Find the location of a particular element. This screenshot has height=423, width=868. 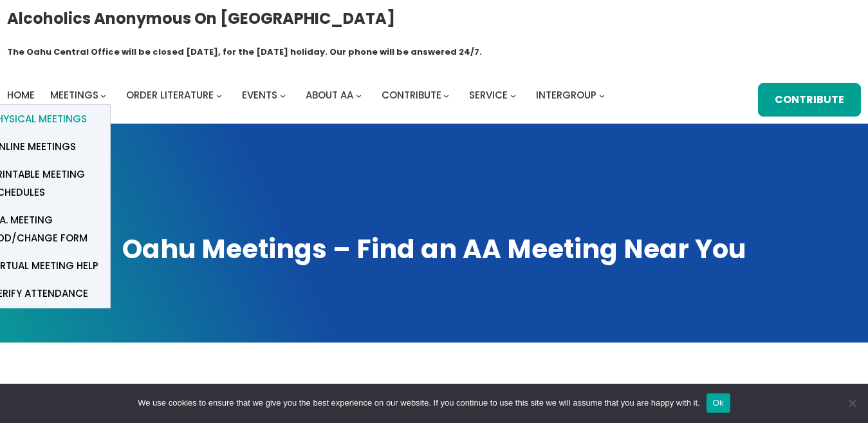

button: Ok is located at coordinates (718, 403).